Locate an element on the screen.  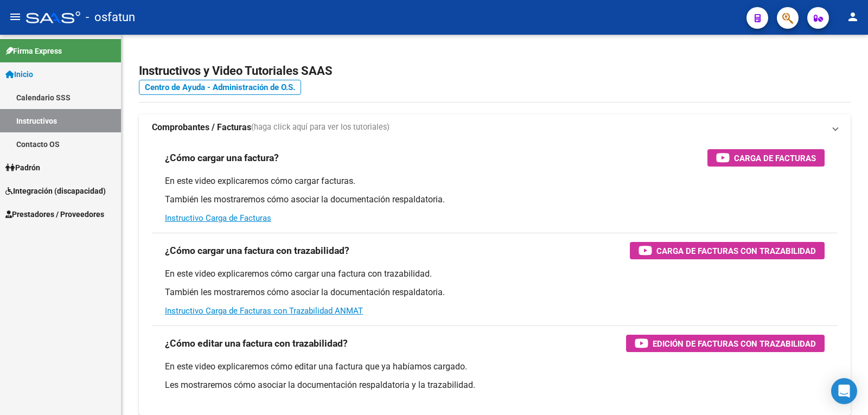
p: En este video explicaremos cómo cargar facturas. is located at coordinates (495, 181).